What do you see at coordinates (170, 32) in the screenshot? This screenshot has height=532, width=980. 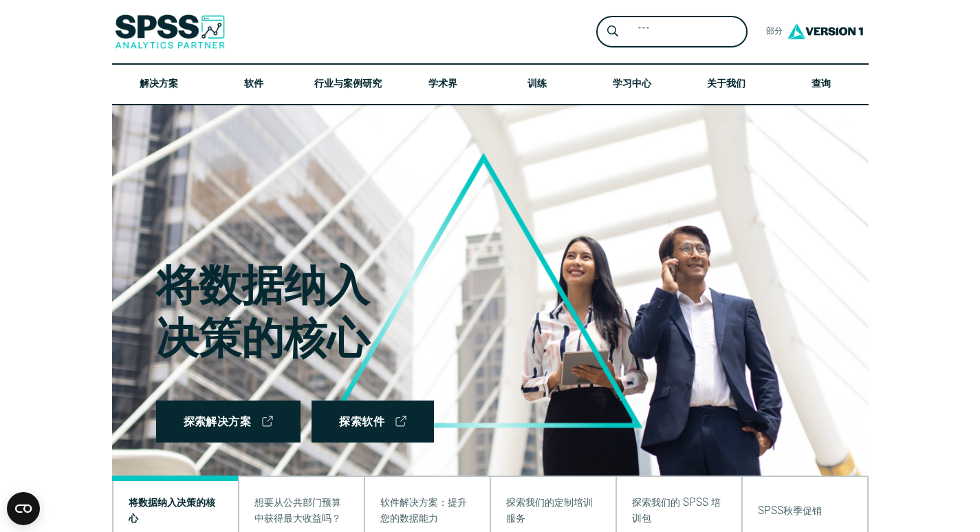 I see `img: SPSS 分析合作伙伴` at bounding box center [170, 32].